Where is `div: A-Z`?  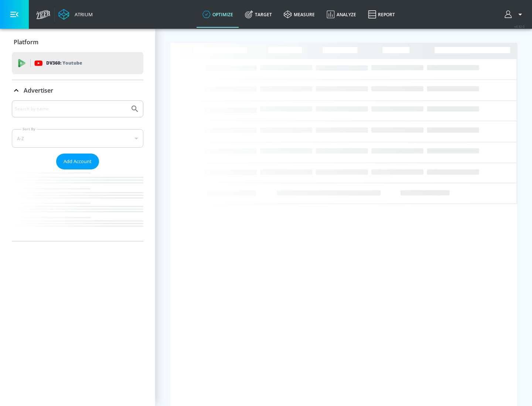
div: A-Z is located at coordinates (78, 139).